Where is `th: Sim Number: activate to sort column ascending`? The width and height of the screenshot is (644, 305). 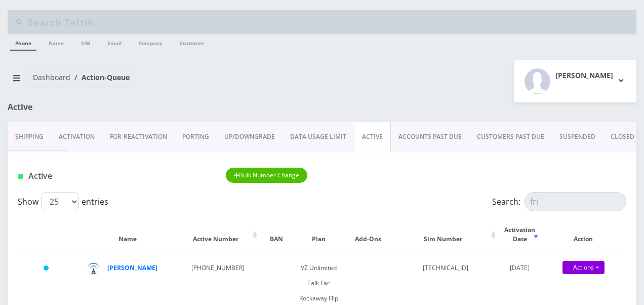 th: Sim Number: activate to sort column ascending is located at coordinates (445, 235).